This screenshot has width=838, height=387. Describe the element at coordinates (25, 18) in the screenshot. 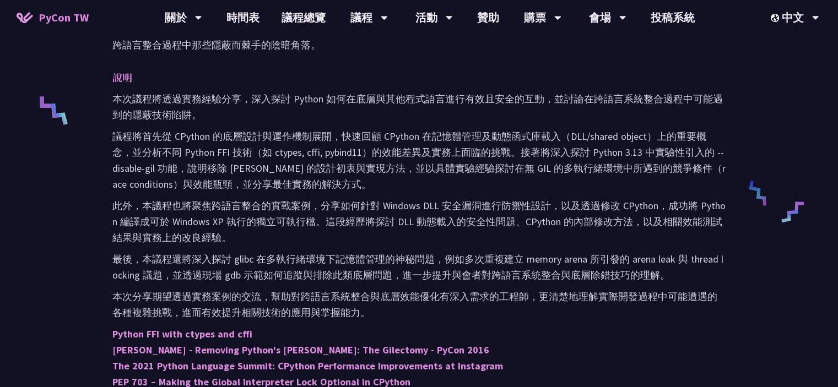

I see `img: Home icon of PyCon TW 2025` at that location.